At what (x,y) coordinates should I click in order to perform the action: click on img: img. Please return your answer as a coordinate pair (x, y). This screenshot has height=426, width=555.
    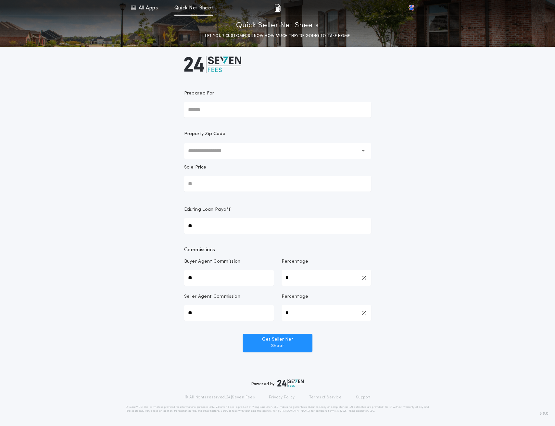
    Looking at the image, I should click on (277, 8).